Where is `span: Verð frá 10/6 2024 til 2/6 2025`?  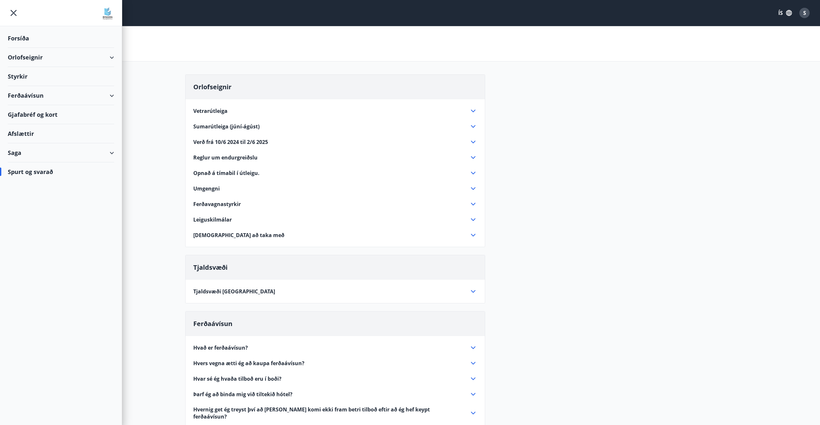
span: Verð frá 10/6 2024 til 2/6 2025 is located at coordinates (230, 142).